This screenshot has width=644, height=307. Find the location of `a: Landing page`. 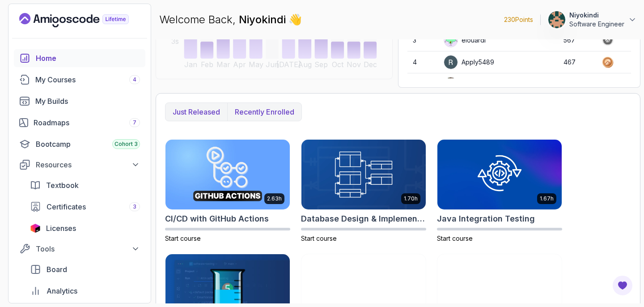

a: Landing page is located at coordinates (84, 20).